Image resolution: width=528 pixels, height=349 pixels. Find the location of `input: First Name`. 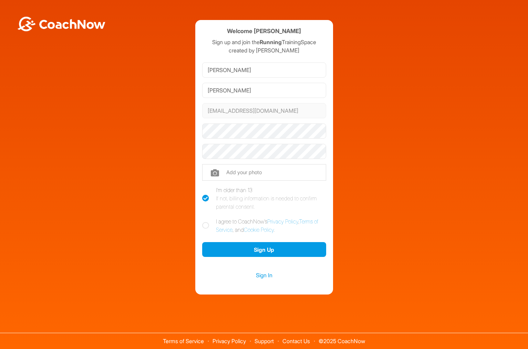

input: First Name is located at coordinates (264, 70).